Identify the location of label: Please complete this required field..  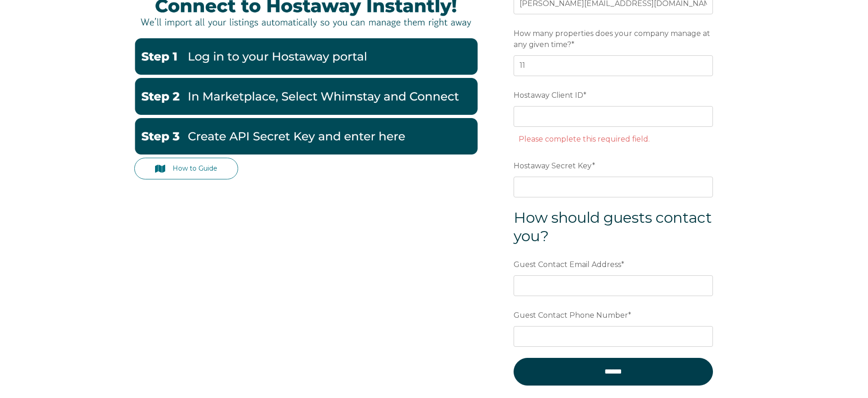
(584, 139).